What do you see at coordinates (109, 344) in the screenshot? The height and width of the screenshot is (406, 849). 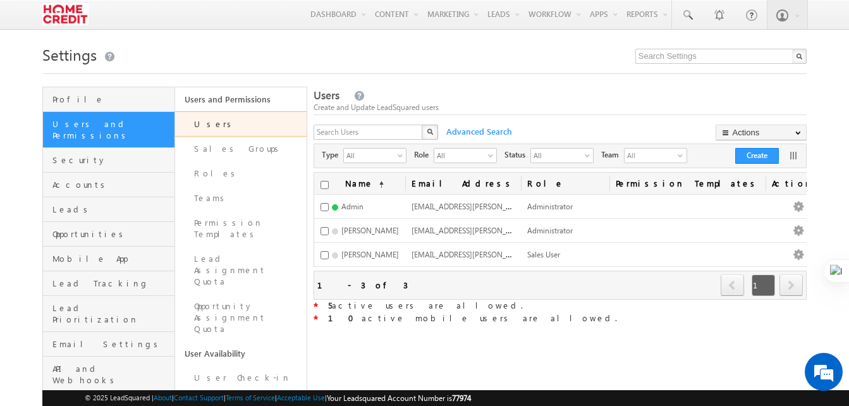 I see `a: Email Settings` at bounding box center [109, 344].